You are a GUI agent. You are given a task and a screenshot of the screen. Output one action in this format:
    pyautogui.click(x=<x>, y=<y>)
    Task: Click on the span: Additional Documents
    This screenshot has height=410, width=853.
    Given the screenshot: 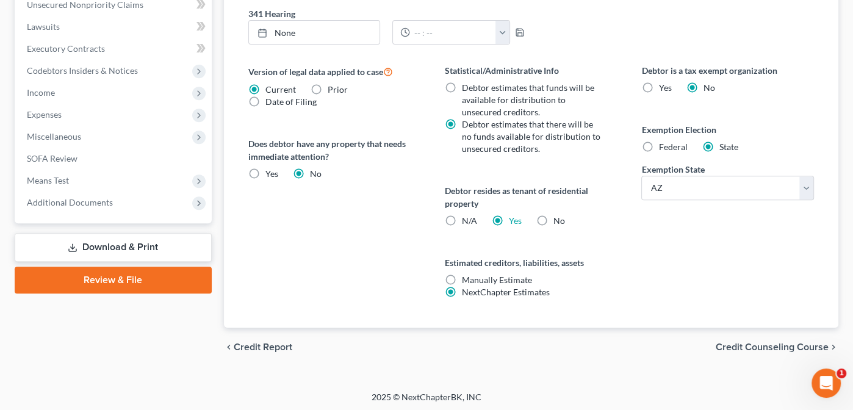 What is the action you would take?
    pyautogui.click(x=70, y=202)
    